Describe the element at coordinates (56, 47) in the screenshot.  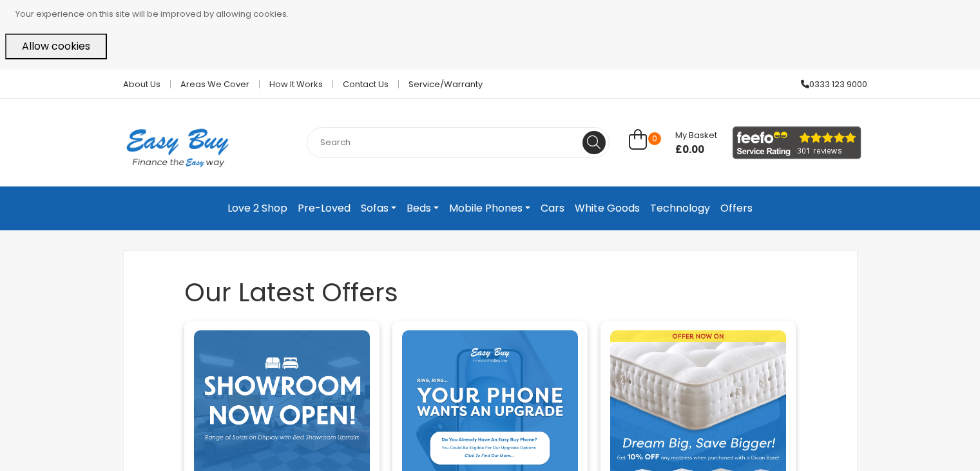
I see `button: Allow cookies` at that location.